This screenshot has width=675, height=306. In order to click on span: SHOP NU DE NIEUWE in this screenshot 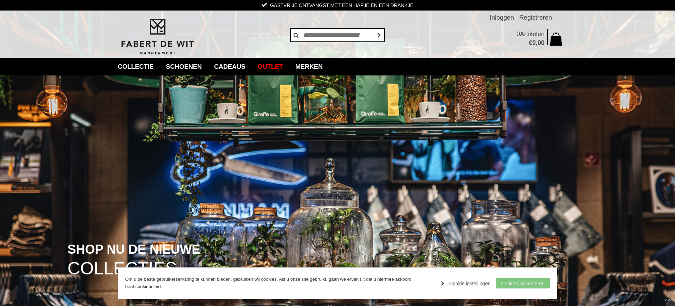, I will do `click(134, 250)`.